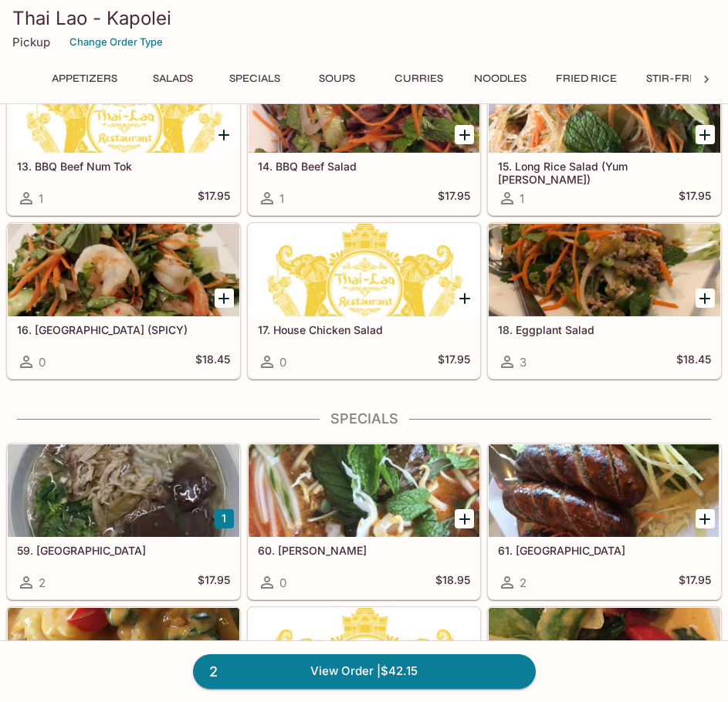  Describe the element at coordinates (364, 166) in the screenshot. I see `h5: 14. BBQ Beef Salad` at that location.